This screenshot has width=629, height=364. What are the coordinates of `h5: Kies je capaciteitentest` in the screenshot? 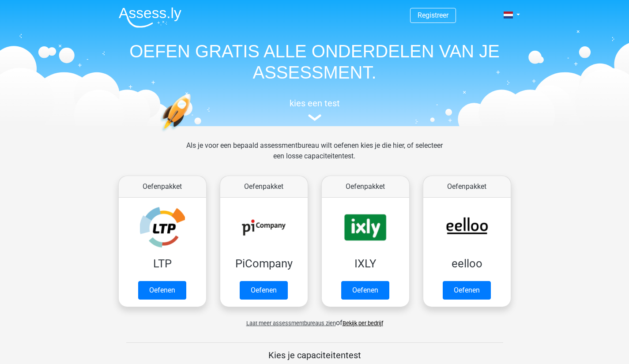 It's located at (315, 355).